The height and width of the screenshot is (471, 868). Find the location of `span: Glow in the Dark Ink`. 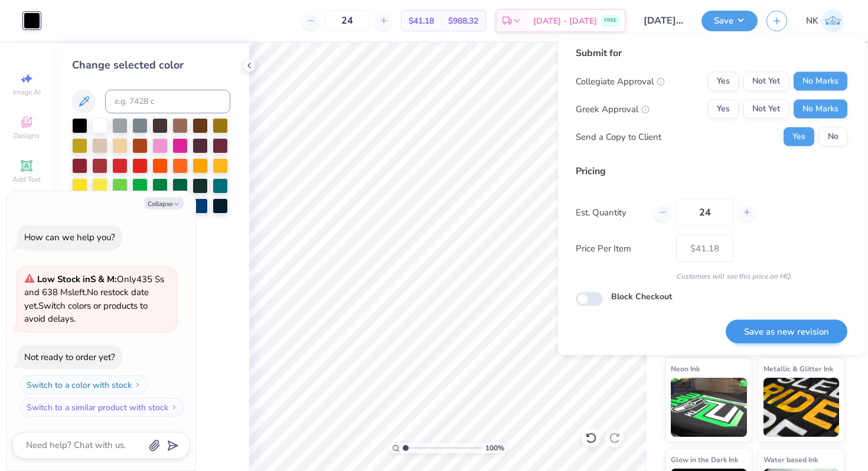

span: Glow in the Dark Ink is located at coordinates (704, 459).